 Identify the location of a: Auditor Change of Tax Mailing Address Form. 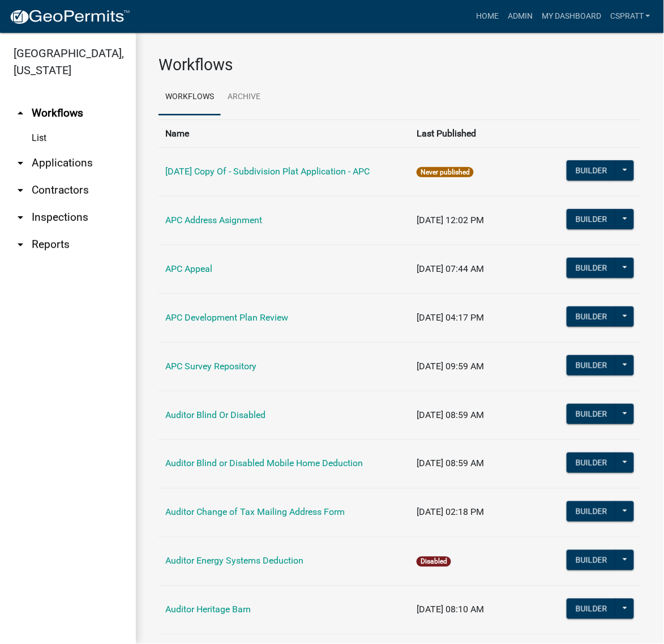
(255, 512).